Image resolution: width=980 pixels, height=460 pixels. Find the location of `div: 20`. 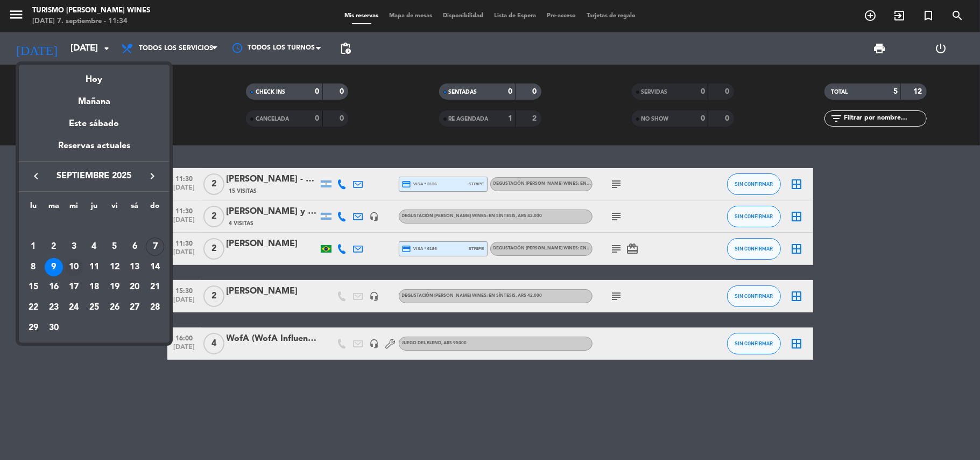

div: 20 is located at coordinates (135, 287).